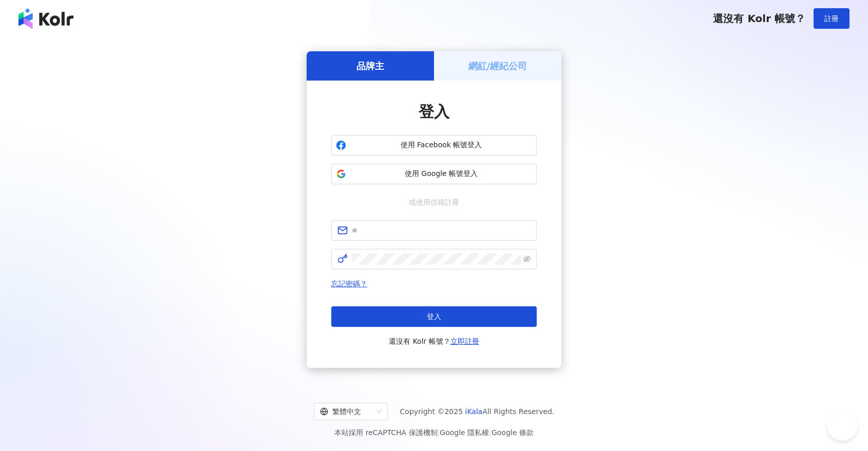 The height and width of the screenshot is (451, 868). Describe the element at coordinates (465, 341) in the screenshot. I see `a: 立即註冊` at that location.